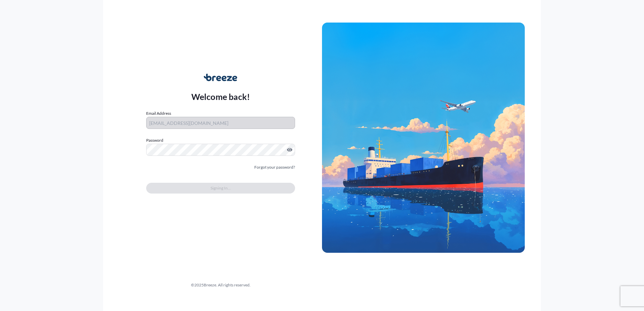 Image resolution: width=644 pixels, height=311 pixels. I want to click on div: © 2025 Breeze. All rights reserved., so click(221, 285).